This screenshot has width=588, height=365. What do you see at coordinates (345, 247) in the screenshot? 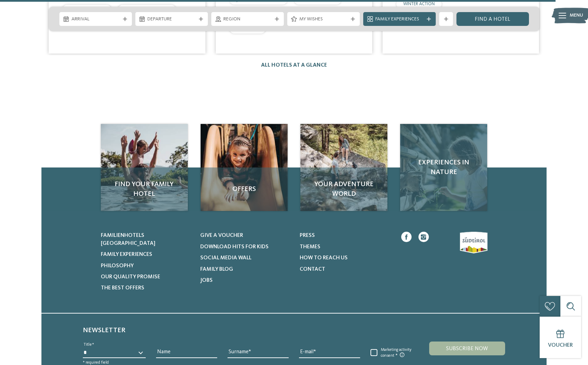
I see `a: Themes` at bounding box center [345, 247].